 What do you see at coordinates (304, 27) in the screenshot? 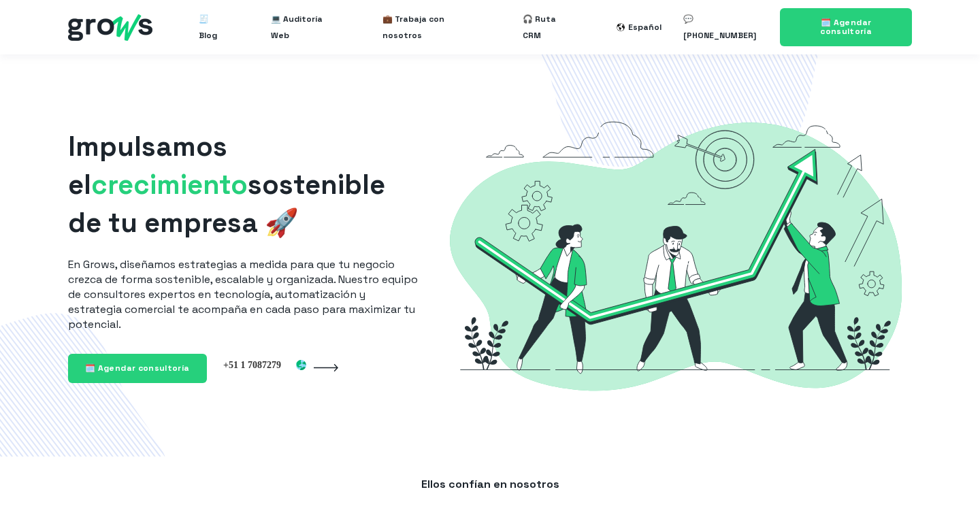
I see `a: 💻 Auditoría Web` at bounding box center [304, 27].